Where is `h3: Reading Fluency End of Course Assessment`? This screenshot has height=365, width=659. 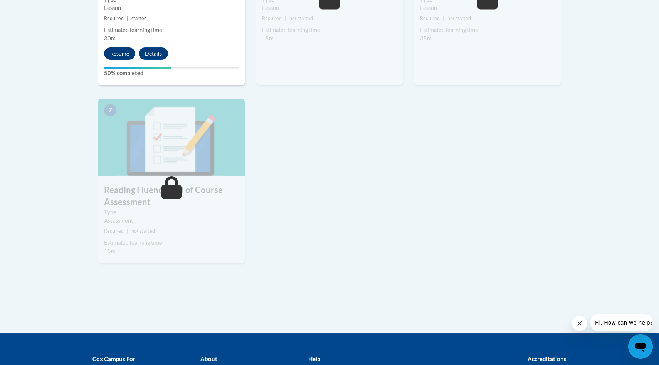 h3: Reading Fluency End of Course Assessment is located at coordinates (171, 196).